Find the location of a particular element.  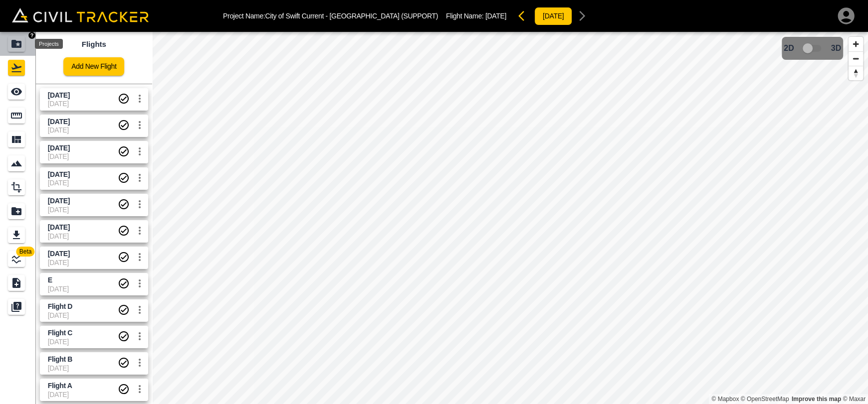

p: Flight Name: is located at coordinates (476, 16).